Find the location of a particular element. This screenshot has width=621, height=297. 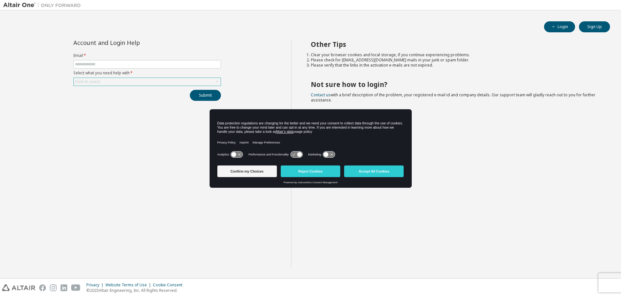

h2: Not sure how to login? is located at coordinates (455, 84).